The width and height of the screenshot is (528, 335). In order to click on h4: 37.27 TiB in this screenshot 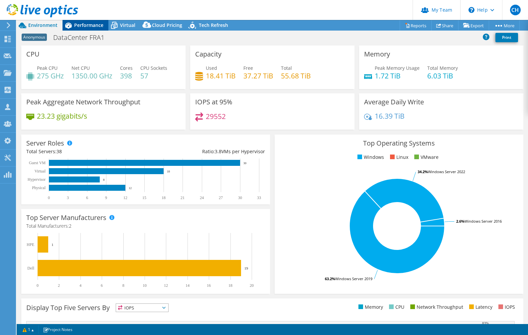, I will do `click(258, 76)`.